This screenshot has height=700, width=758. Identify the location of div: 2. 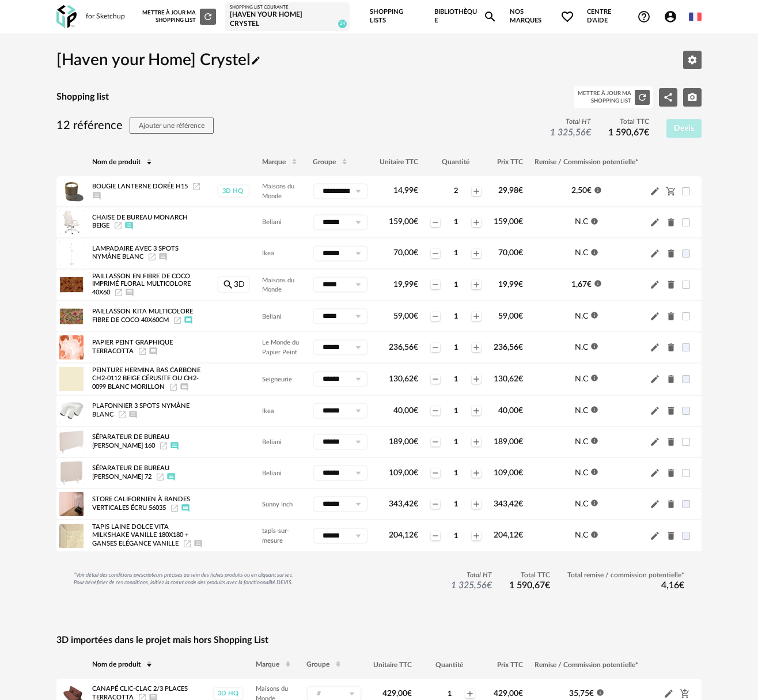
(456, 191).